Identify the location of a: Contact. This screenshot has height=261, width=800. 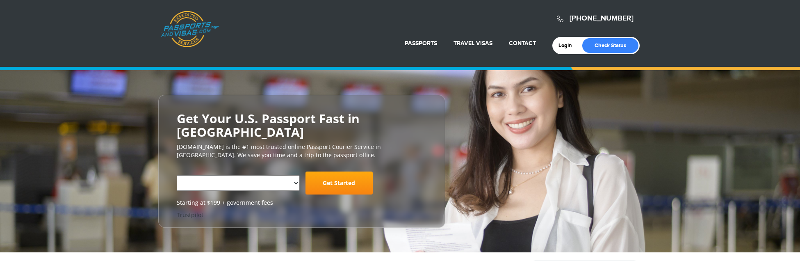
(522, 43).